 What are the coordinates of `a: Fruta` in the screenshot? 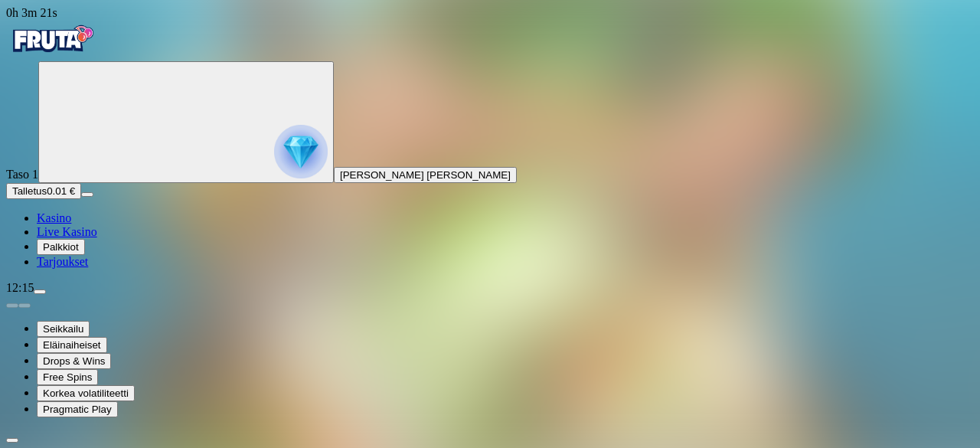 It's located at (52, 53).